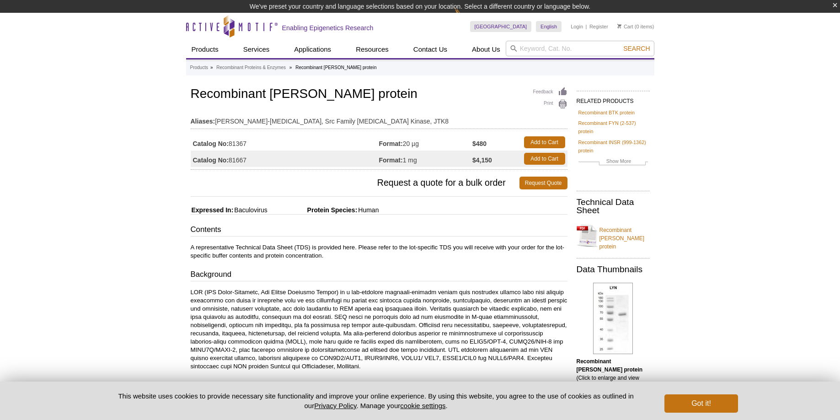 The width and height of the screenshot is (840, 420). I want to click on p: A representative Technical Data Sheet (TDS) is provided here. Please refer to the lot-specific TD..., so click(379, 251).